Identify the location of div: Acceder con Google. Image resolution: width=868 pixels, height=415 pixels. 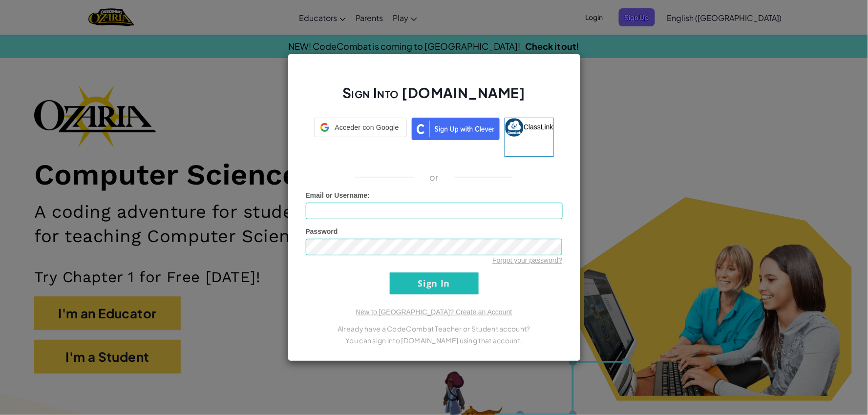
(360, 127).